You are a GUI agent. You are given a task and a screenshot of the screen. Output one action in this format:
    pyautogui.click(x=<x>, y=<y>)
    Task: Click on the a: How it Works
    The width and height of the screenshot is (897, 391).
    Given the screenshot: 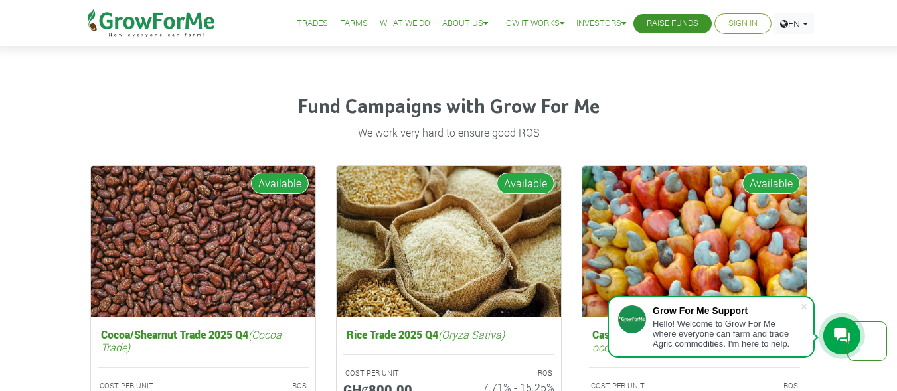 What is the action you would take?
    pyautogui.click(x=532, y=23)
    